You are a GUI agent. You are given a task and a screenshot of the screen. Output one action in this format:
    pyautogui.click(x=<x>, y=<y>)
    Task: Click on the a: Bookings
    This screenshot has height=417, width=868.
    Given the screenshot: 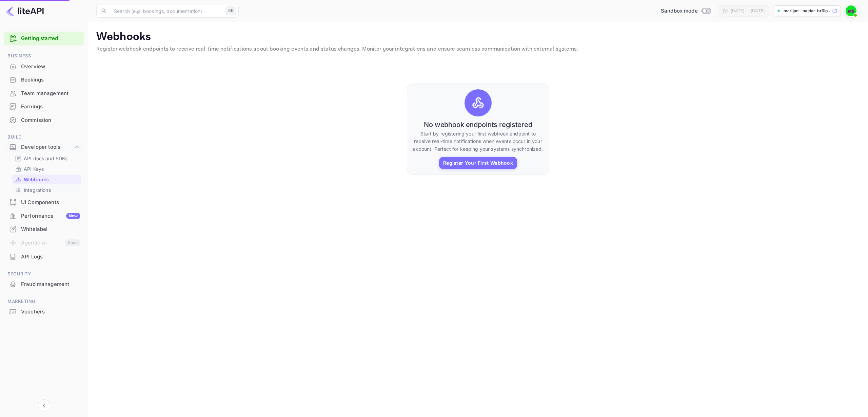 What is the action you would take?
    pyautogui.click(x=44, y=80)
    